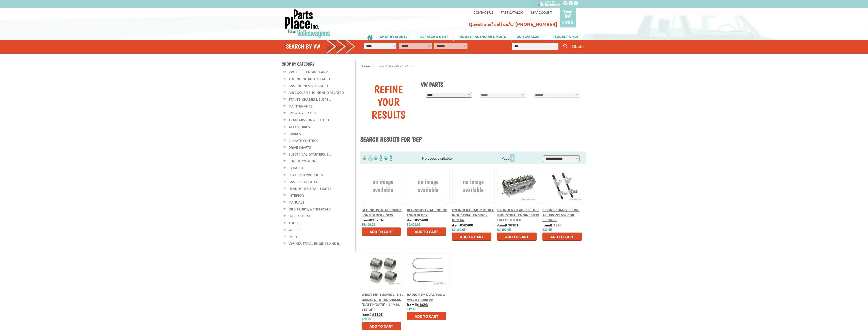  What do you see at coordinates (395, 36) in the screenshot?
I see `a: SHOP BY MODEL` at bounding box center [395, 36].